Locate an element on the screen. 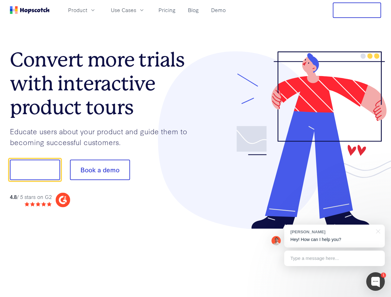  a: Pricing is located at coordinates (167, 10).